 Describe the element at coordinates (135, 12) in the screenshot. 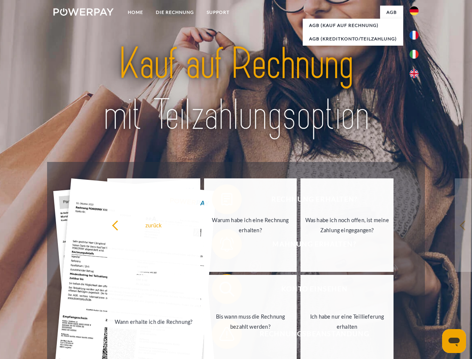

I see `a: Home` at that location.